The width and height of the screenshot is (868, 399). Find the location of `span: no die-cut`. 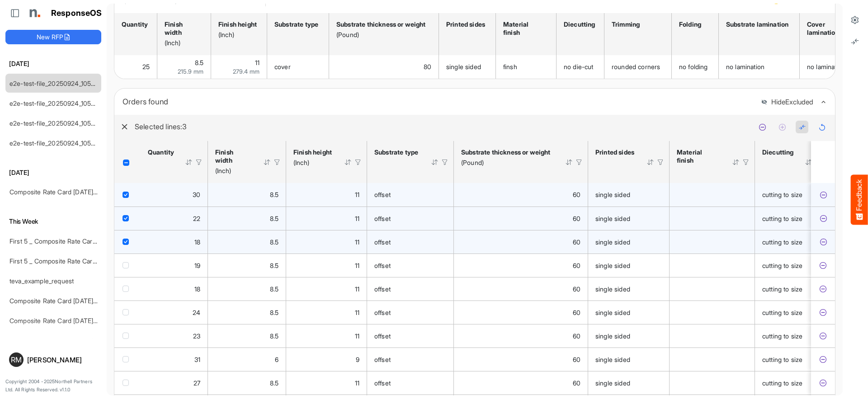

span: no die-cut is located at coordinates (578, 66).